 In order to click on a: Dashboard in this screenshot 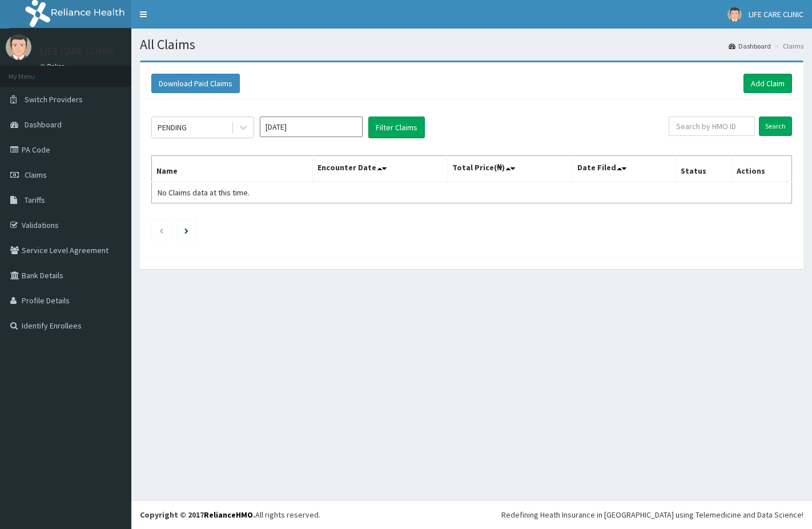, I will do `click(749, 46)`.